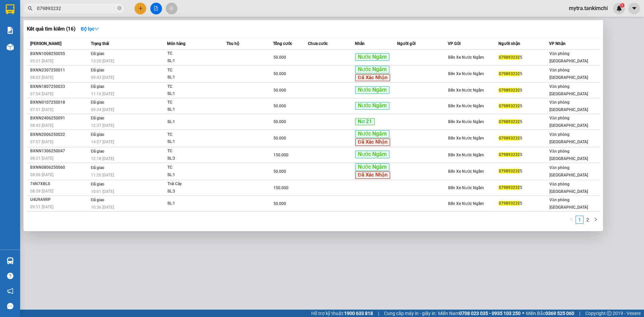 The height and width of the screenshot is (317, 644). Describe the element at coordinates (587, 219) in the screenshot. I see `li: 2` at that location.